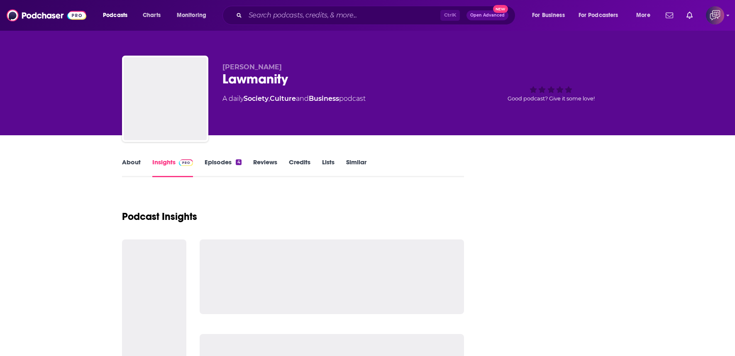 Image resolution: width=735 pixels, height=356 pixels. I want to click on span: Open Advanced, so click(488, 15).